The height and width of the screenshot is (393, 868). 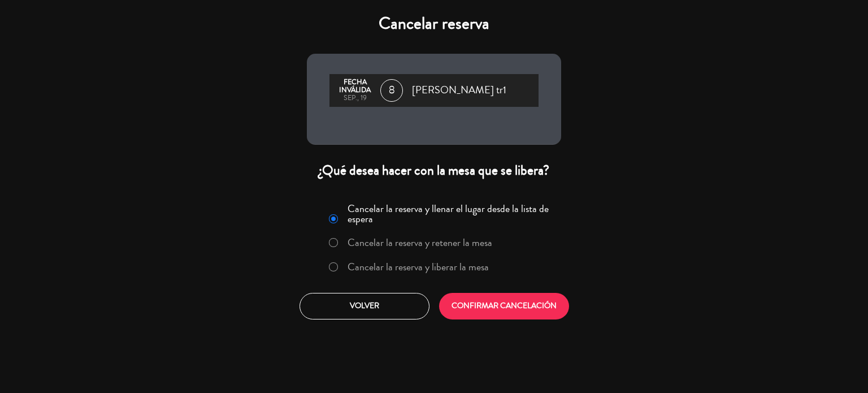 What do you see at coordinates (451, 214) in the screenshot?
I see `label: Cancelar la reserva y llenar el lugar desde la lista de espera` at bounding box center [451, 214].